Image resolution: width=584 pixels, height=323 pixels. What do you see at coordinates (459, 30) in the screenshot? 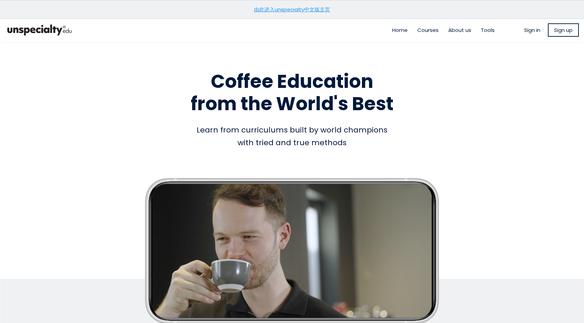
I see `span: About us` at bounding box center [459, 30].